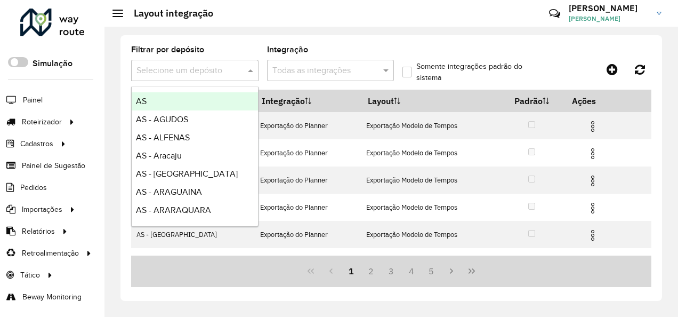  I want to click on th: Ações, so click(597, 101).